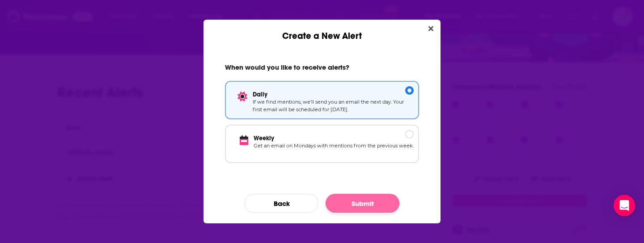  What do you see at coordinates (281, 204) in the screenshot?
I see `button: Back` at bounding box center [281, 204].